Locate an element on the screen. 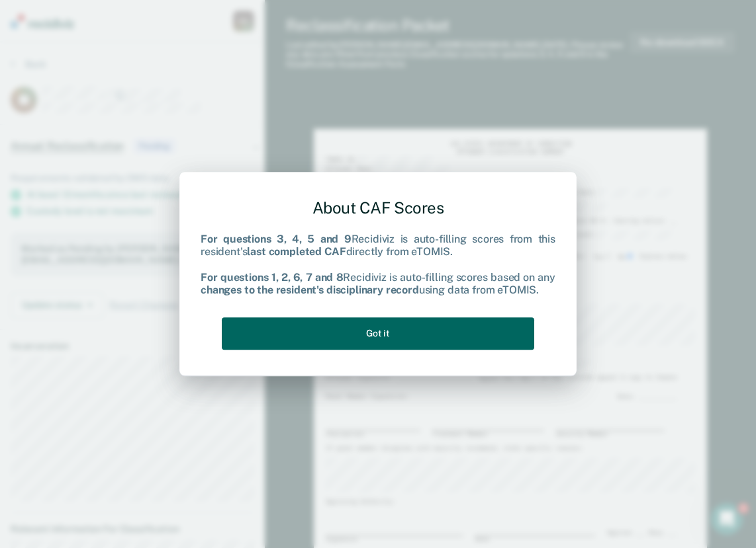 The image size is (756, 548). b: For questions 1, 2, 6, 7 and 8 is located at coordinates (271, 278).